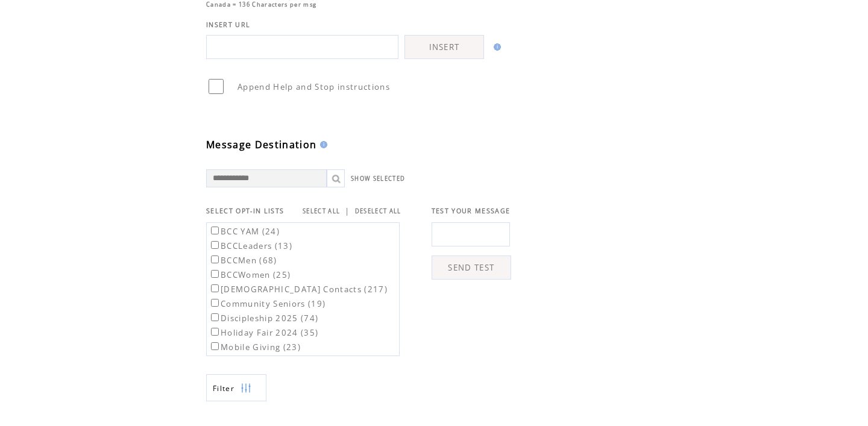  What do you see at coordinates (254, 347) in the screenshot?
I see `label: Mobile Giving (23)` at bounding box center [254, 347].